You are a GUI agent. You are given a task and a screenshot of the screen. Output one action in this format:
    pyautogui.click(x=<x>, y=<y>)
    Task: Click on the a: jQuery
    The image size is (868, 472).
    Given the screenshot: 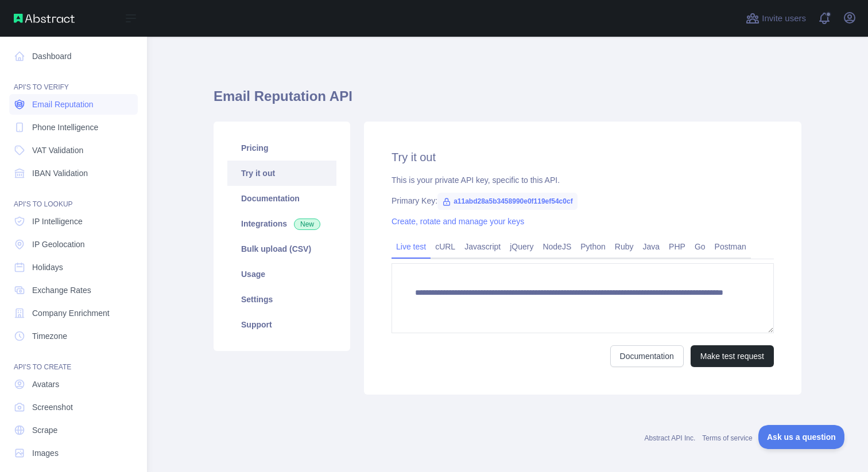 What is the action you would take?
    pyautogui.click(x=522, y=246)
    